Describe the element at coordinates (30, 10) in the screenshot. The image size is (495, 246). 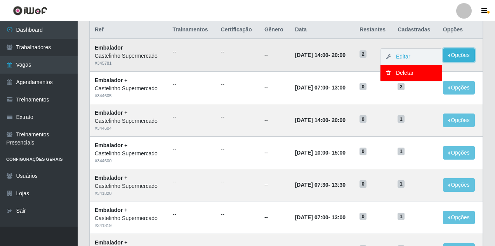
I see `img: CoreUI Logo` at that location.